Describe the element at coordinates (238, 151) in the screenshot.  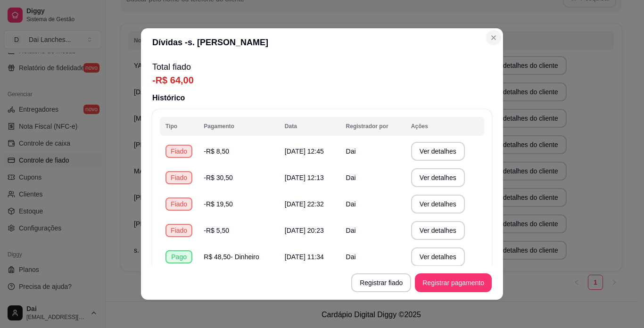
I see `td: -R$ 8,50` at that location.